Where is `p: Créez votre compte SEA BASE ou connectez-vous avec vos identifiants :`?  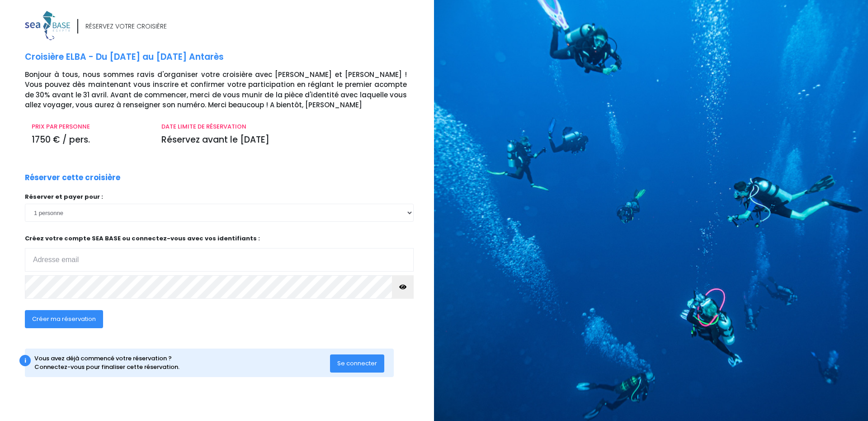 p: Créez votre compte SEA BASE ou connectez-vous avec vos identifiants : is located at coordinates (219, 253).